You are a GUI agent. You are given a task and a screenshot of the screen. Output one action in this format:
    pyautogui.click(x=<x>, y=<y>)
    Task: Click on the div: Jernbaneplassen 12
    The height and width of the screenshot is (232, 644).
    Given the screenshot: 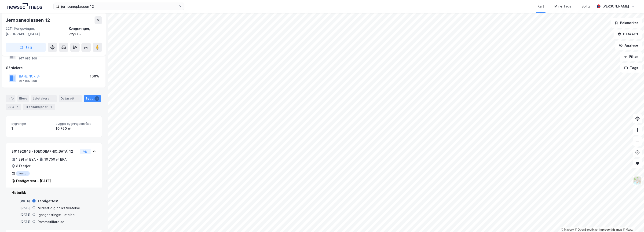 What is the action you would take?
    pyautogui.click(x=28, y=20)
    